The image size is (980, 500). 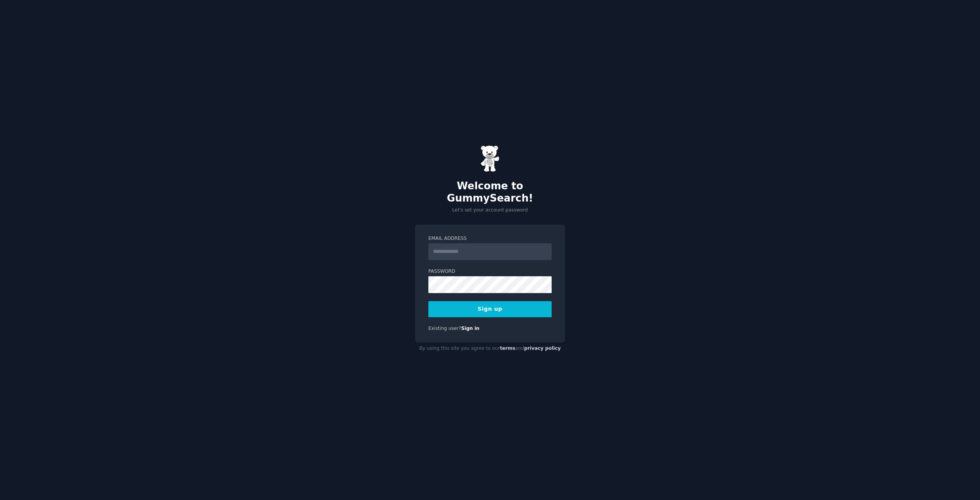 I want to click on a: terms, so click(x=508, y=348).